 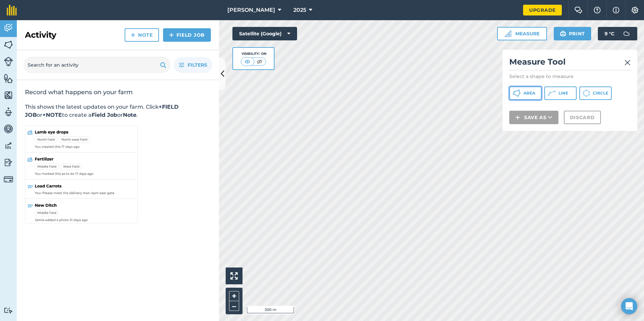 I want to click on span: Line, so click(x=563, y=93).